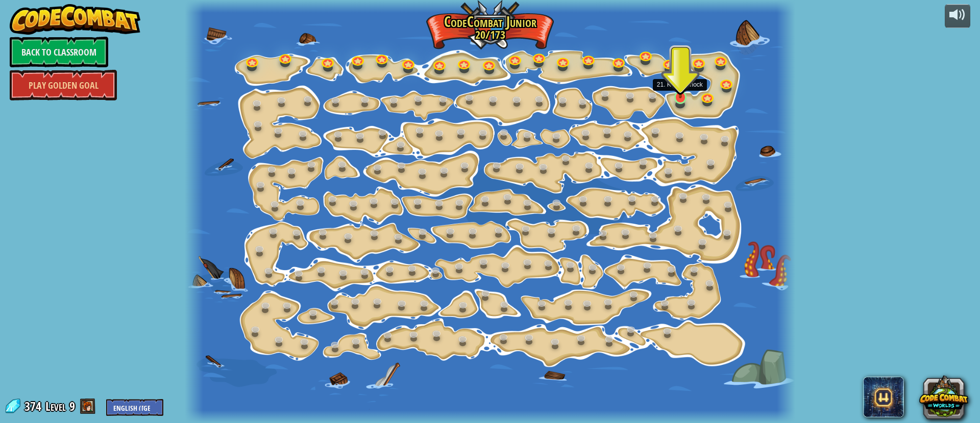 This screenshot has width=980, height=423. What do you see at coordinates (35, 406) in the screenshot?
I see `span: 374` at bounding box center [35, 406].